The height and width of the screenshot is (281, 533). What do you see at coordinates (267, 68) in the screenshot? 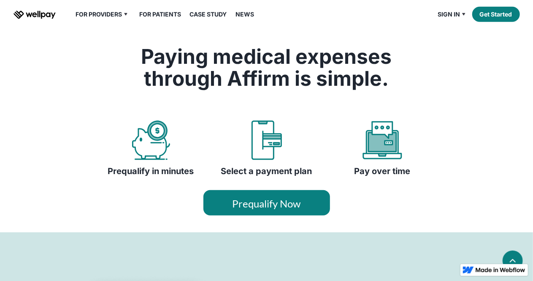
I see `h2: Paying medical expenses through Affirm is simple.` at bounding box center [267, 68].